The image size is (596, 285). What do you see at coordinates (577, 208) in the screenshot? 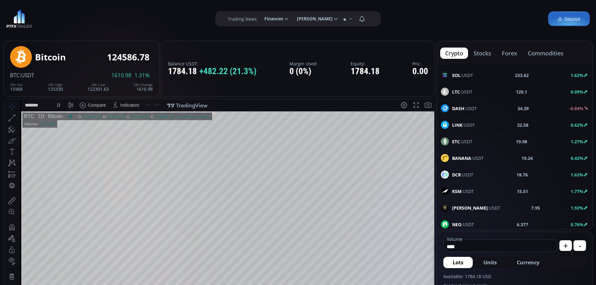
I see `b: 1.92%` at bounding box center [577, 208].